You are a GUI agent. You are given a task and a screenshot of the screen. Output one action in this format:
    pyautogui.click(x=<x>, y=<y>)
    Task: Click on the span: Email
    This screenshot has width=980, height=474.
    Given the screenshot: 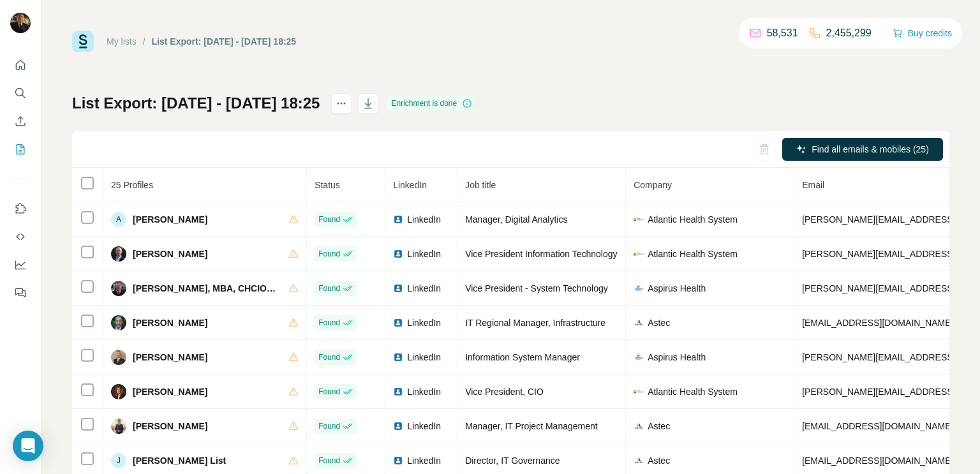 What is the action you would take?
    pyautogui.click(x=813, y=185)
    